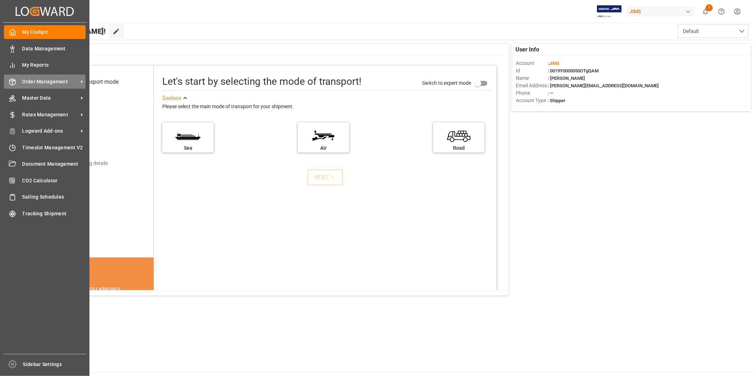 The height and width of the screenshot is (376, 754). I want to click on button: NEXT, so click(325, 177).